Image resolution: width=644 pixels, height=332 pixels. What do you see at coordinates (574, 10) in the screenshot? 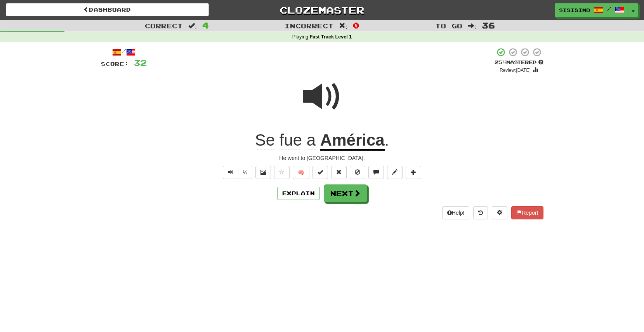
I see `span: sisisimo` at bounding box center [574, 10].